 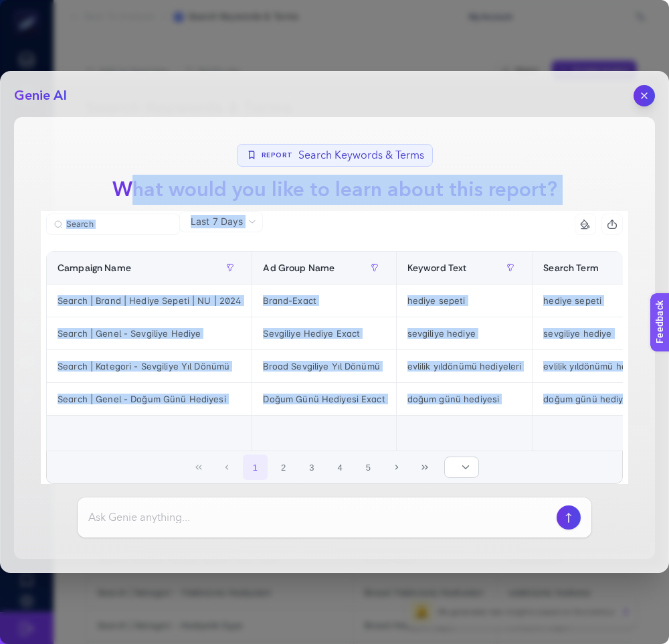 What do you see at coordinates (324, 366) in the screenshot?
I see `div: Broad Sevgiliye Yıl Dönümü` at bounding box center [324, 366].